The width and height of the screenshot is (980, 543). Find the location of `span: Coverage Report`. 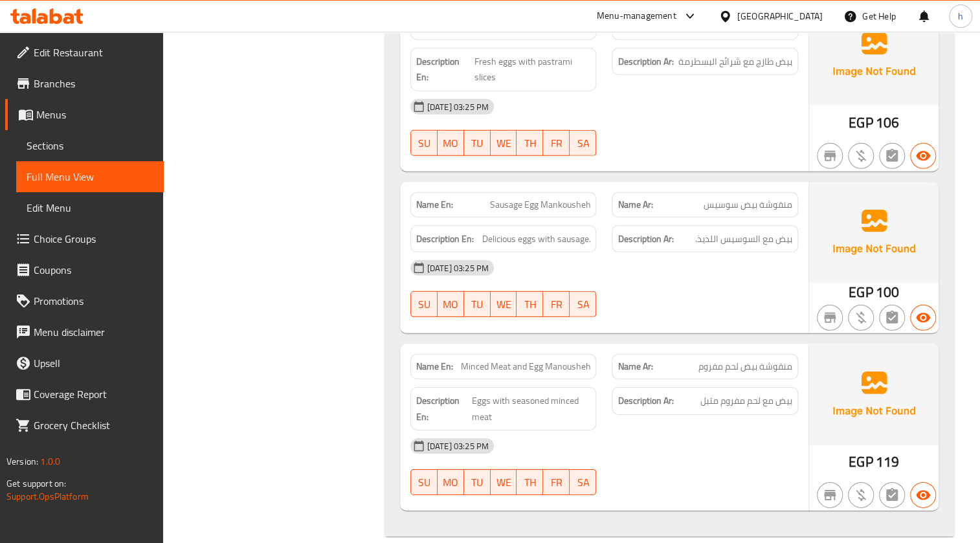

span: Coverage Report is located at coordinates (94, 394).